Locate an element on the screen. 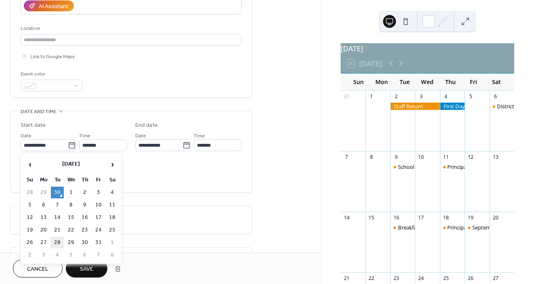  div: 17 is located at coordinates (421, 217).